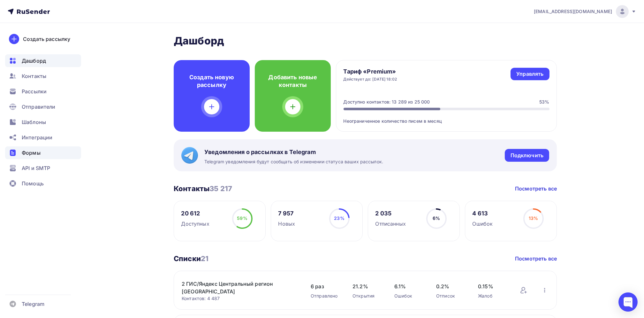 The height and width of the screenshot is (318, 644). What do you see at coordinates (391, 224) in the screenshot?
I see `div: Отписанных` at bounding box center [391, 224].